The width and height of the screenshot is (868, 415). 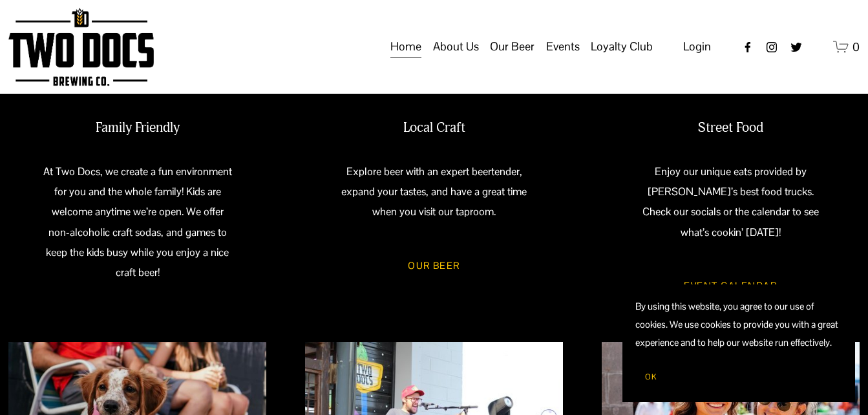 I want to click on a: Home, so click(x=406, y=47).